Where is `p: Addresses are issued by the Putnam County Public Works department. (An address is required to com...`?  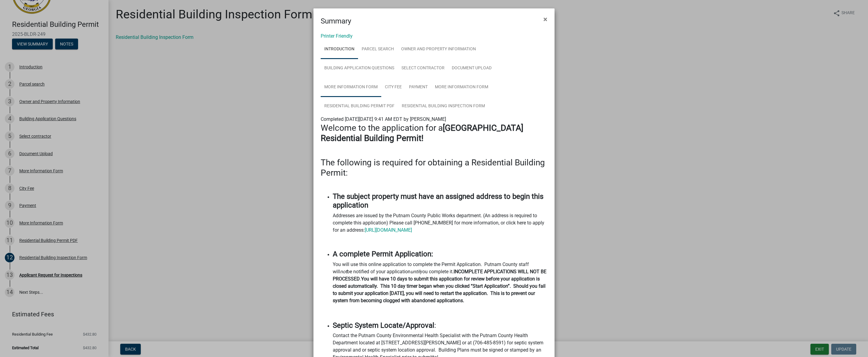 p: Addresses are issued by the Putnam County Public Works department. (An address is required to com... is located at coordinates (440, 223).